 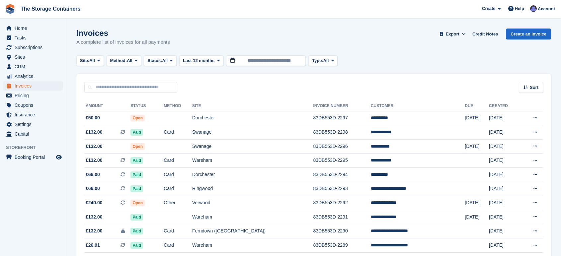 I want to click on a: The Storage Containers, so click(x=50, y=9).